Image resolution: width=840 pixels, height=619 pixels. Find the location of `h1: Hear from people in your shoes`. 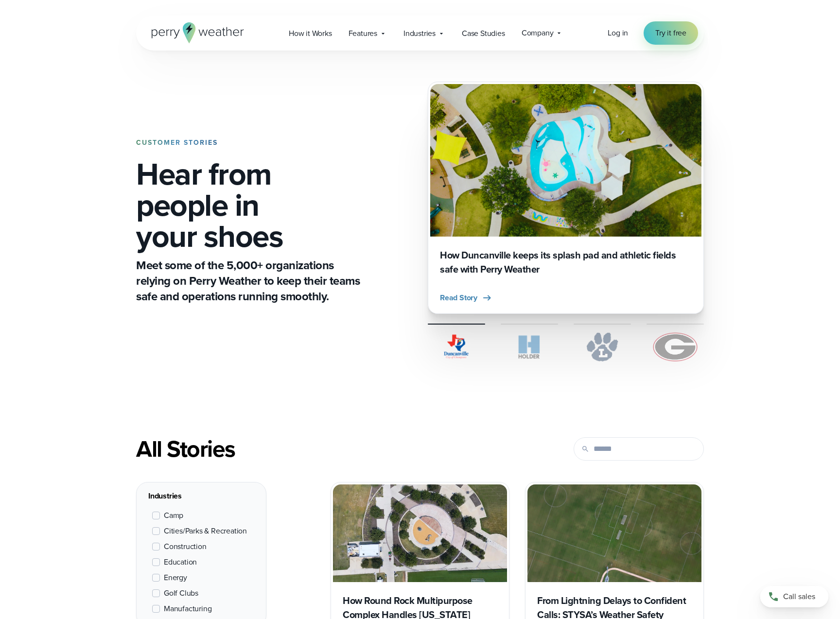

h1: Hear from people in your shoes is located at coordinates (250, 205).